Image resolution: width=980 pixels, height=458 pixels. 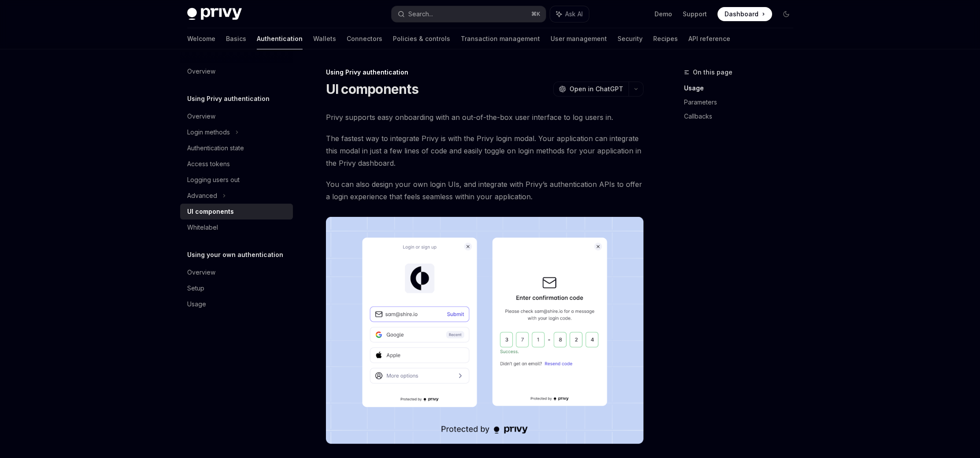 I want to click on button: Open in ChatGPT, so click(x=591, y=89).